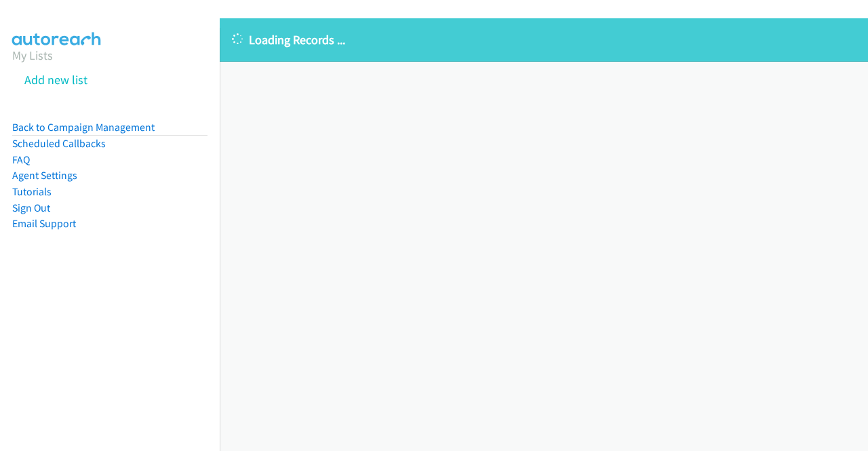 This screenshot has height=451, width=868. What do you see at coordinates (56, 79) in the screenshot?
I see `a: Add new list` at bounding box center [56, 79].